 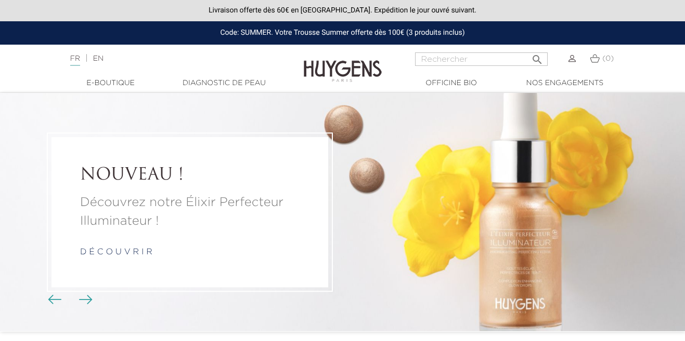 What do you see at coordinates (190, 176) in the screenshot?
I see `a: NOUVEAU !` at bounding box center [190, 176].